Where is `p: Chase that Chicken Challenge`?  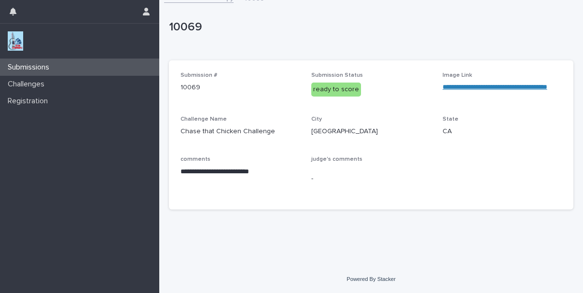 p: Chase that Chicken Challenge is located at coordinates (240, 131).